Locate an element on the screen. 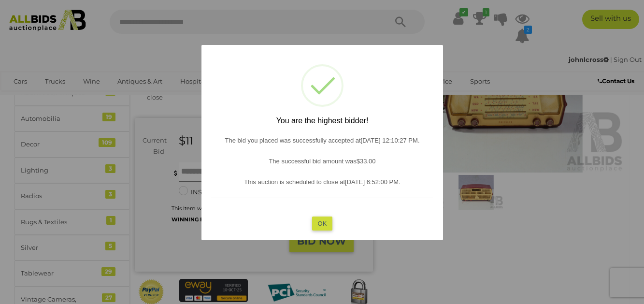 This screenshot has height=304, width=644. p: The successful bid amount was is located at coordinates (322, 161).